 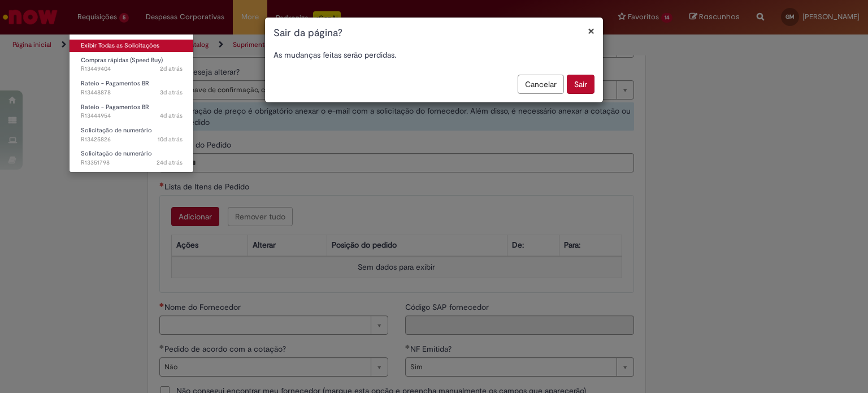 I want to click on h1: Sair da página?, so click(x=434, y=33).